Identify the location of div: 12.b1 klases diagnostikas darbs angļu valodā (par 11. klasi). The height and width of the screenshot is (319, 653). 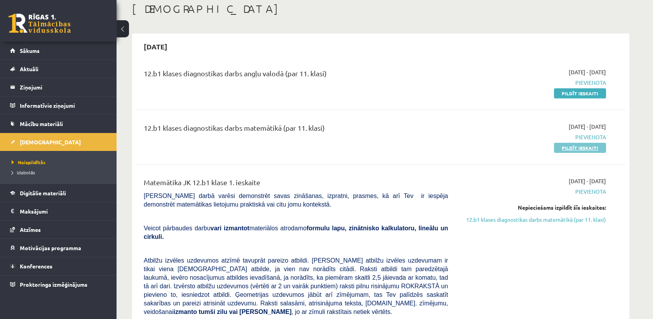
(296, 75).